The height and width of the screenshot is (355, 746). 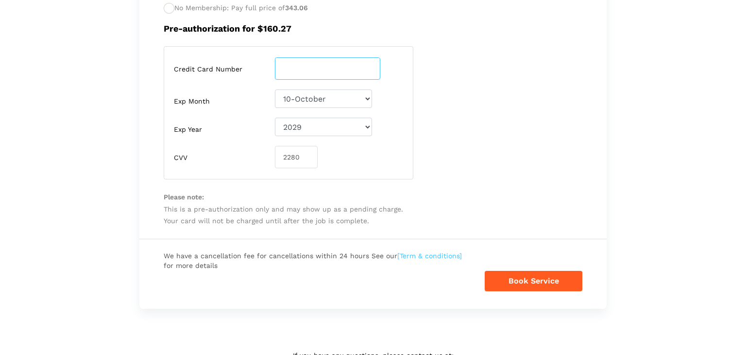 What do you see at coordinates (208, 69) in the screenshot?
I see `label: Credit Card Number` at bounding box center [208, 69].